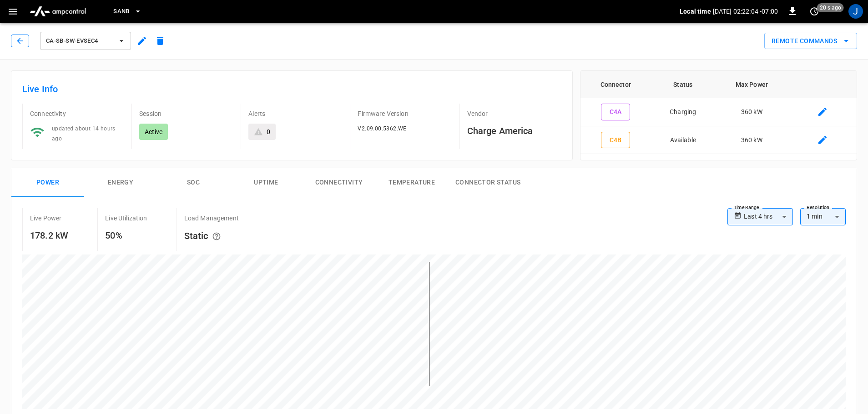 Image resolution: width=868 pixels, height=414 pixels. What do you see at coordinates (292, 89) in the screenshot?
I see `h6: Live Info` at bounding box center [292, 89].